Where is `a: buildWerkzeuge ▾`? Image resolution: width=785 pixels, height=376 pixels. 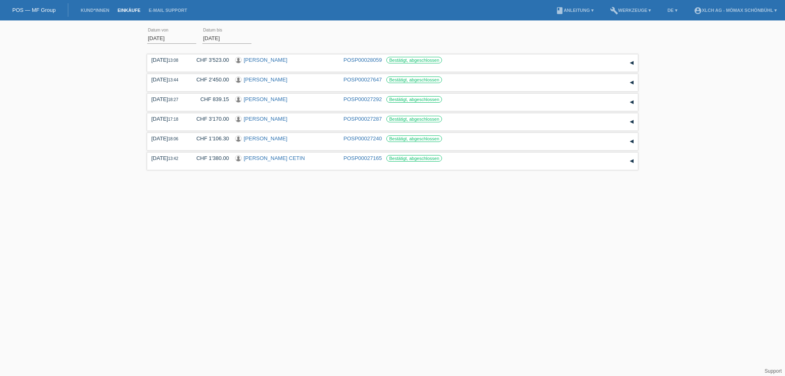 a: buildWerkzeuge ▾ is located at coordinates (630, 10).